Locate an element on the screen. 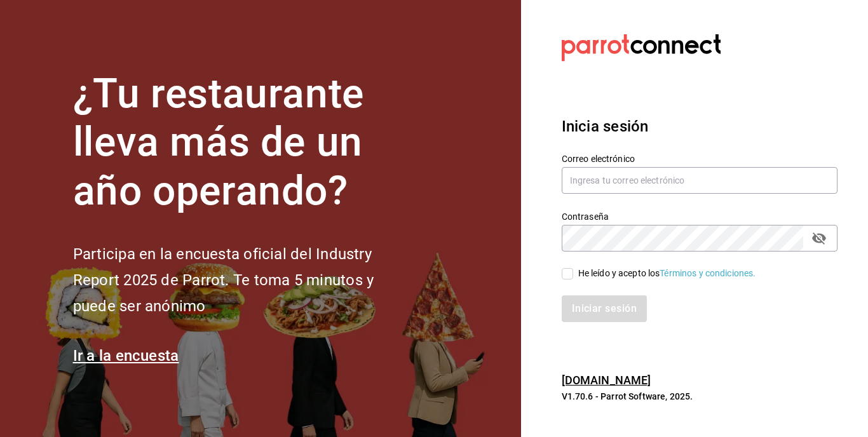  a: Ir a la encuesta is located at coordinates (126, 356).